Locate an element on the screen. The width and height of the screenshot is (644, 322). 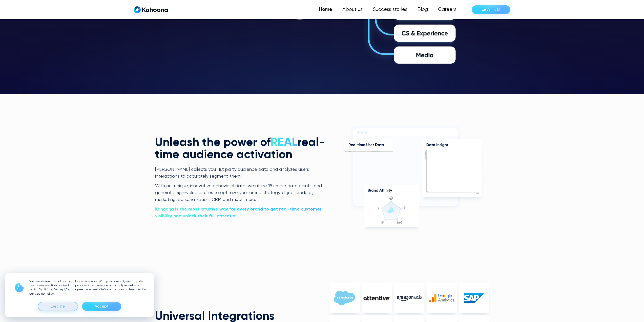
a: home is located at coordinates (151, 10).